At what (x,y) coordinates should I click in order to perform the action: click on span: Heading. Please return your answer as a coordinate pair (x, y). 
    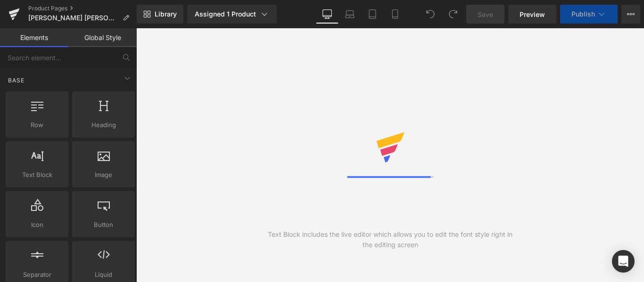
    Looking at the image, I should click on (103, 125).